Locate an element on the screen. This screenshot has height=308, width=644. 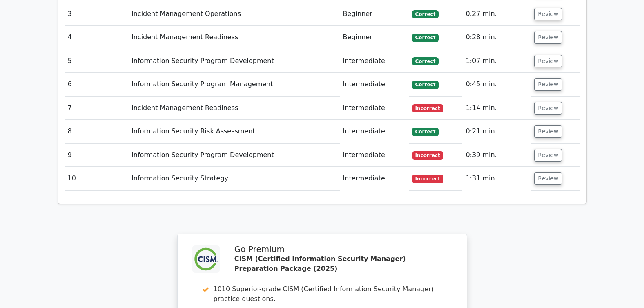
td: 1:07 min. is located at coordinates (497, 61).